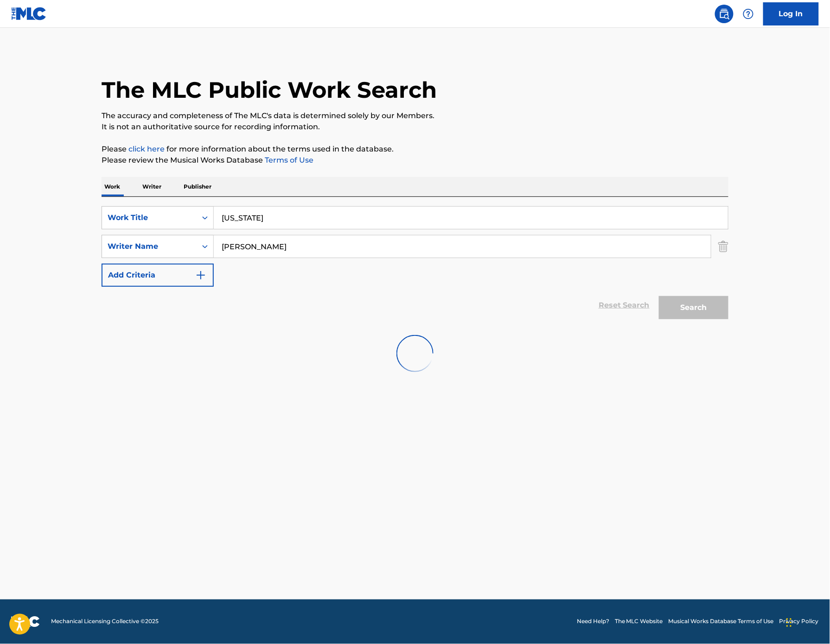  Describe the element at coordinates (723, 247) in the screenshot. I see `img: Delete Criterion` at that location.